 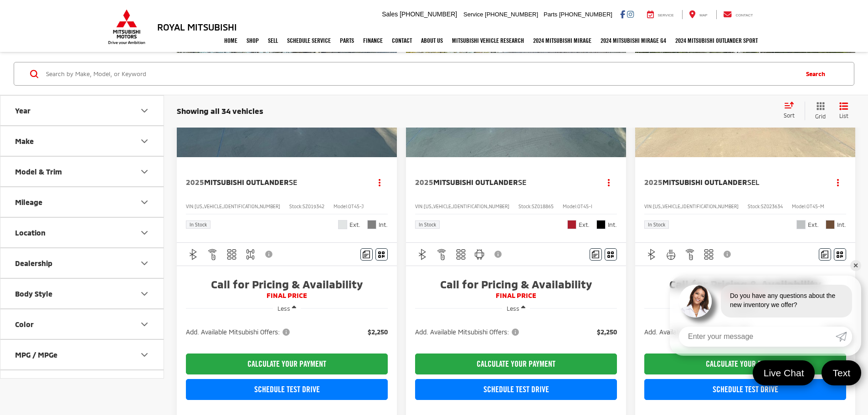 What do you see at coordinates (347, 41) in the screenshot?
I see `a: Parts: Opens in a new tab` at bounding box center [347, 41].